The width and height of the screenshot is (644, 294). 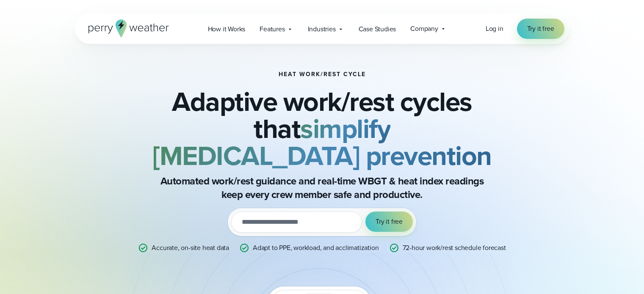 I want to click on span: Industries, so click(x=321, y=29).